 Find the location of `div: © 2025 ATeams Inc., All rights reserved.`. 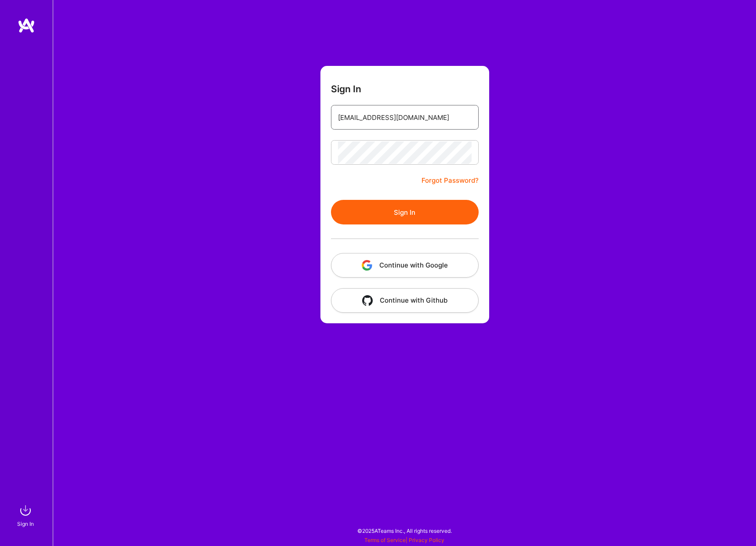

div: © 2025 ATeams Inc., All rights reserved. is located at coordinates (404, 531).